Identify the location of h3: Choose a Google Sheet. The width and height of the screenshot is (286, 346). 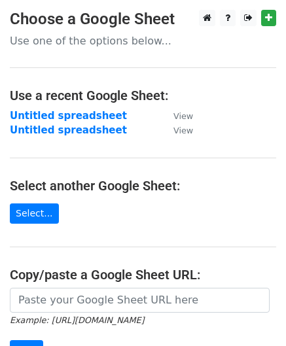
(143, 19).